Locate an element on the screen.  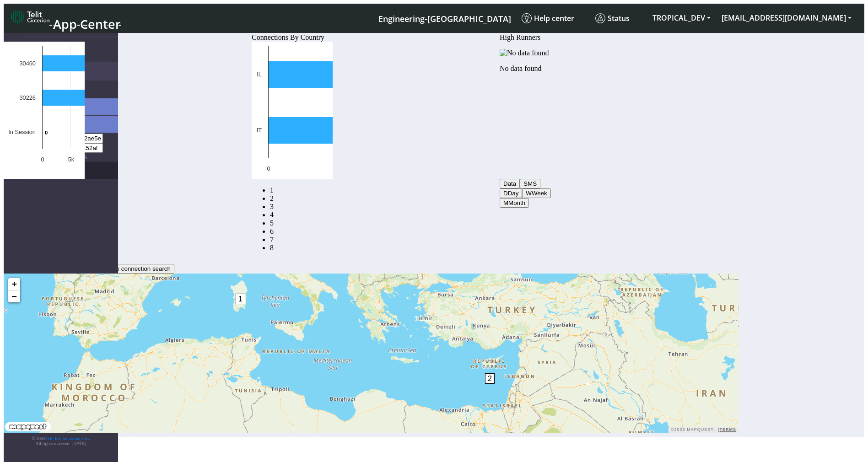
button: Use connection search is located at coordinates (140, 269).